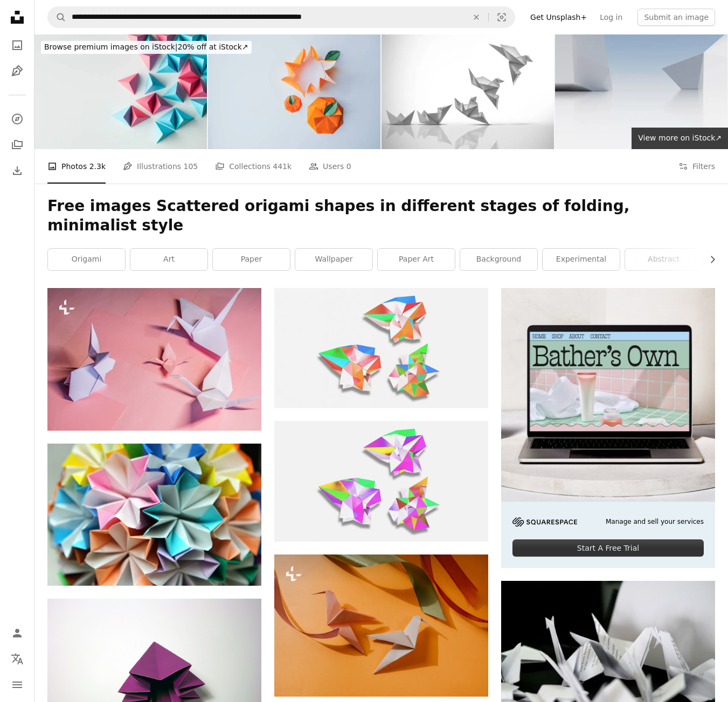  Describe the element at coordinates (154, 514) in the screenshot. I see `a: a close up of a bunch of origami flowers` at that location.